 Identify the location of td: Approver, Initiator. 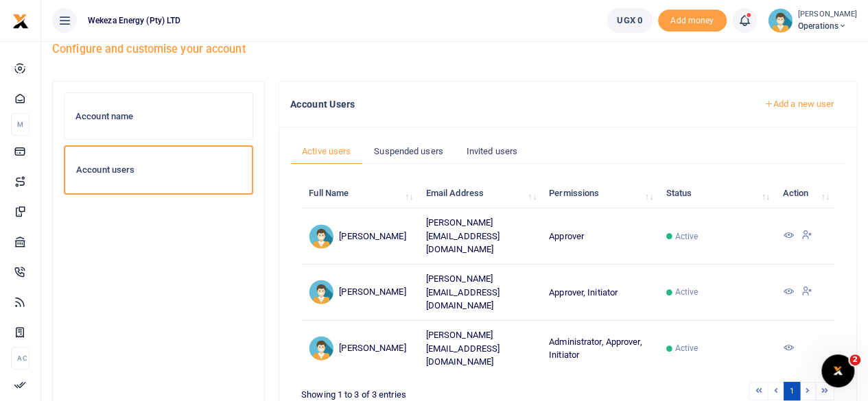
(599, 293).